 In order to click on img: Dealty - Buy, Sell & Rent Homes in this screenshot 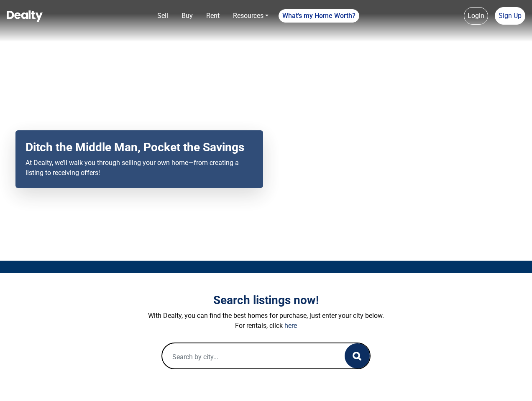, I will do `click(25, 16)`.